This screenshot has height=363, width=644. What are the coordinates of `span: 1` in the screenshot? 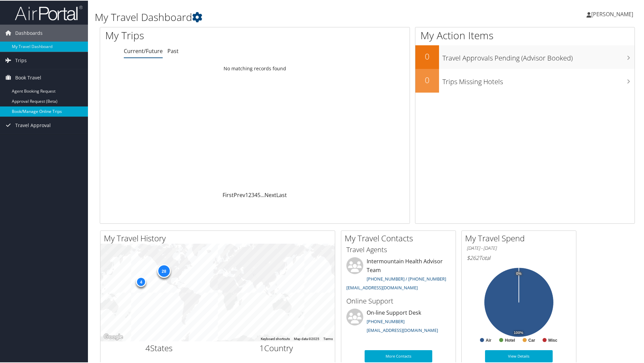 It's located at (262, 347).